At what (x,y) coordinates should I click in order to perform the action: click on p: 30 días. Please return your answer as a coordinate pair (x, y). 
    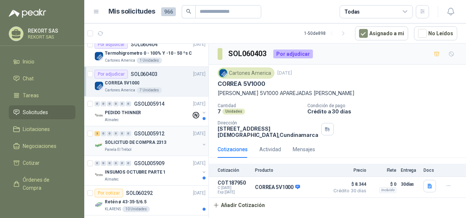
    Looking at the image, I should click on (410, 184).